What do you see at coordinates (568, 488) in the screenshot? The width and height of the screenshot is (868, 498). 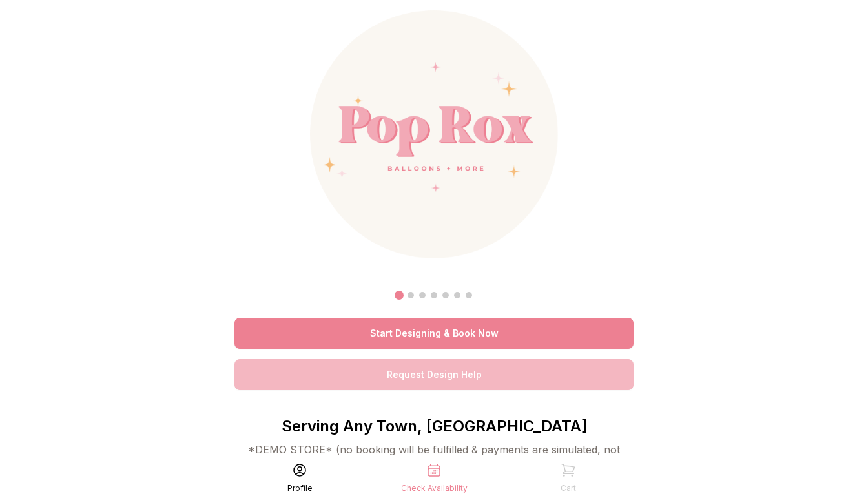 I see `div: Cart` at bounding box center [568, 488].